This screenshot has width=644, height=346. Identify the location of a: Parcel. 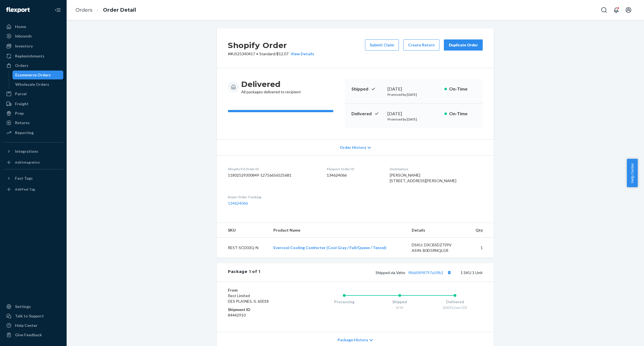
(33, 94).